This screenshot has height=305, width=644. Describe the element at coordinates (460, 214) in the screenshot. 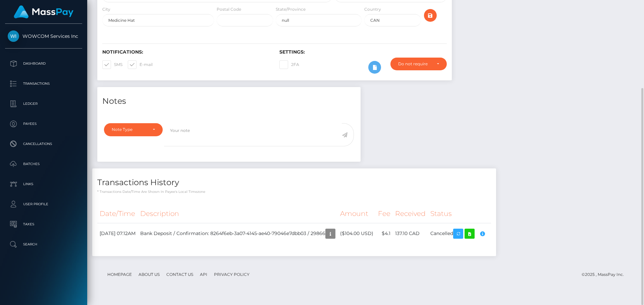

I see `th: Status` at that location.